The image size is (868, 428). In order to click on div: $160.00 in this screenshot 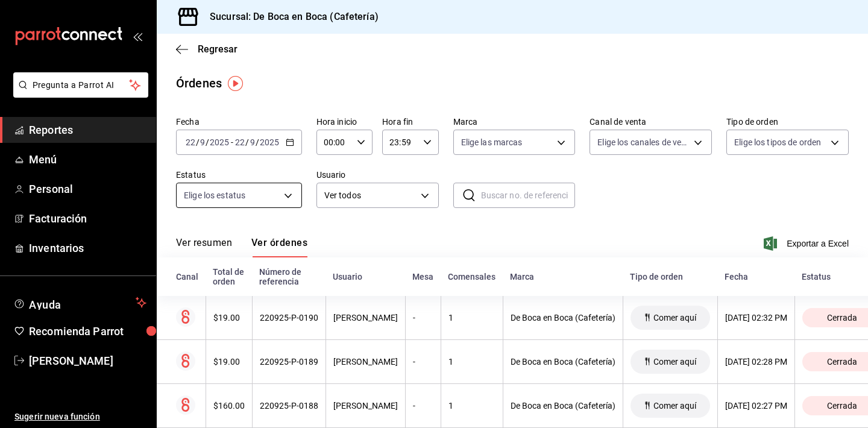, I will do `click(229, 406)`.